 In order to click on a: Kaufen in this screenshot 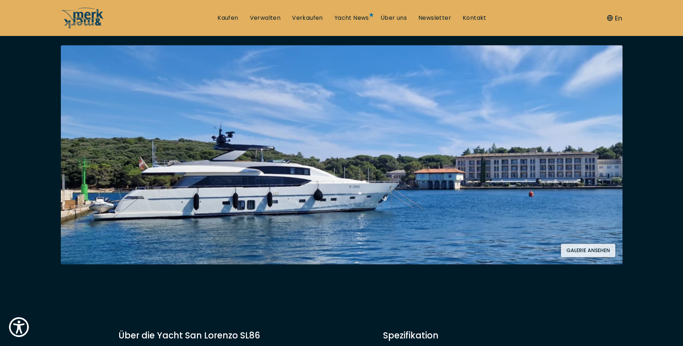, I will do `click(228, 18)`.